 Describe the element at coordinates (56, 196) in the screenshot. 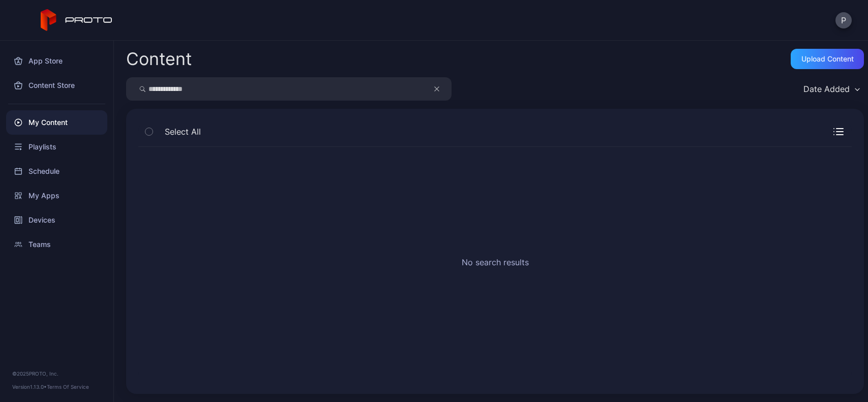

I see `a: My Apps` at that location.